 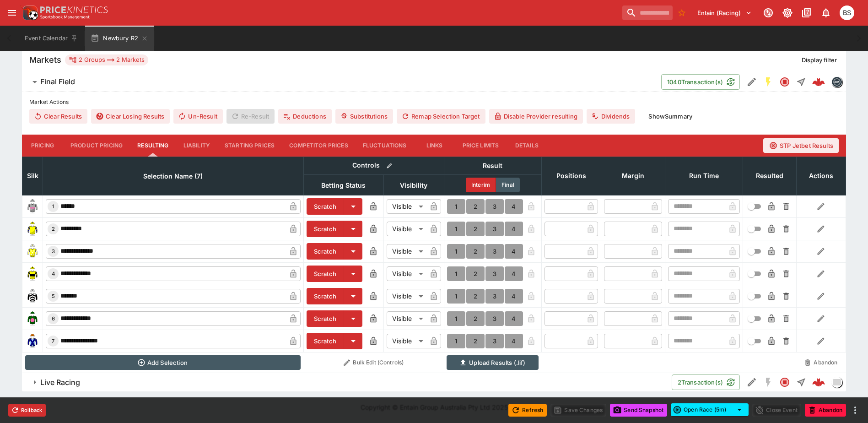 I want to click on h5: Markets, so click(x=45, y=60).